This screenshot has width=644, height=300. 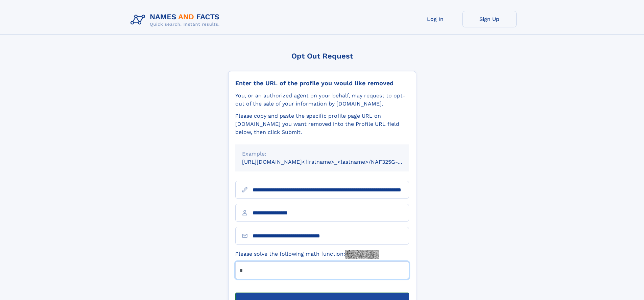 I want to click on div: Example:, so click(x=322, y=154).